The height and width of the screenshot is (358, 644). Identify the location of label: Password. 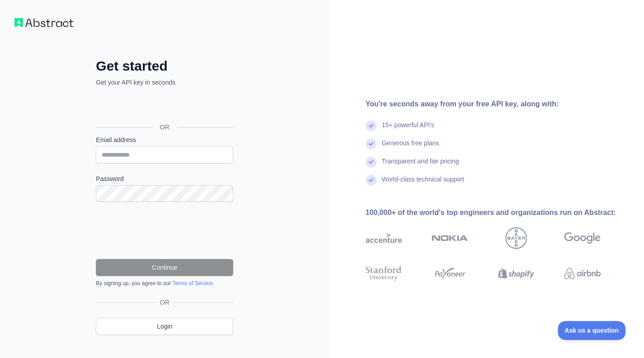
(164, 179).